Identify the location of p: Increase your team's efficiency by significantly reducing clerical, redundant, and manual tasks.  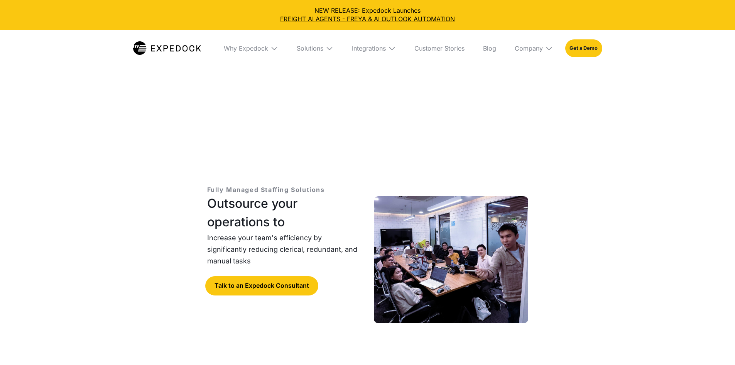
(285, 249).